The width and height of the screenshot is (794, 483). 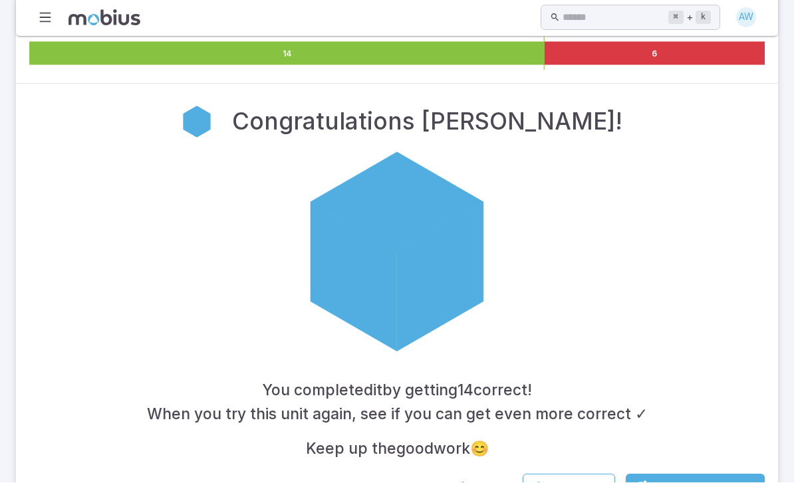 What do you see at coordinates (746, 18) in the screenshot?
I see `div: AW` at bounding box center [746, 18].